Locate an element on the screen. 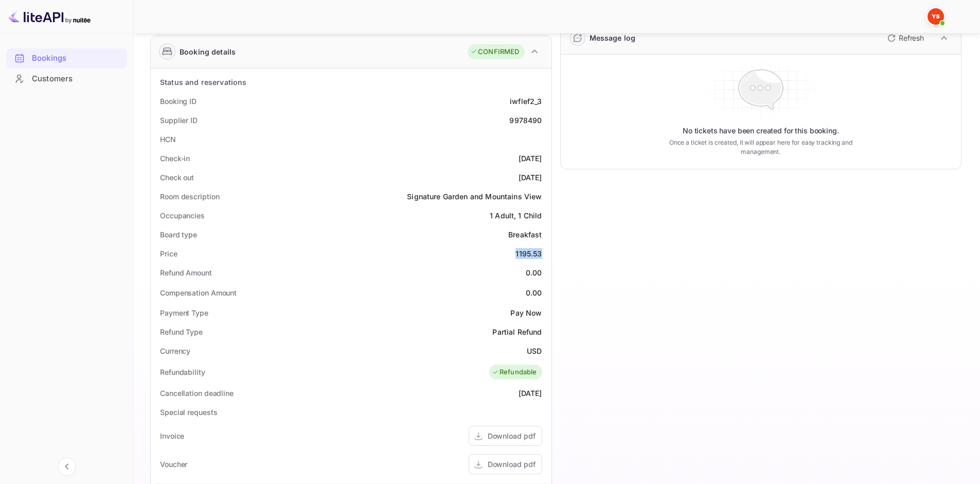 The height and width of the screenshot is (484, 980). ya-tr-span: Cancellation deadline is located at coordinates (197, 393).